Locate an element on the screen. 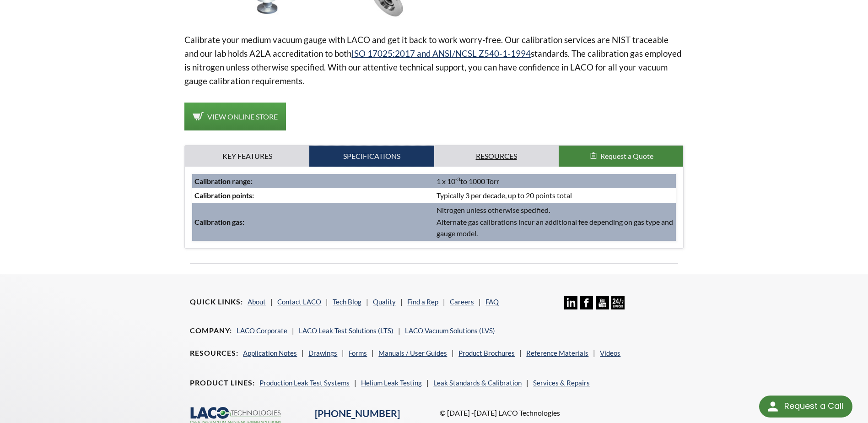 The height and width of the screenshot is (423, 868). h4: Product Lines is located at coordinates (222, 383).